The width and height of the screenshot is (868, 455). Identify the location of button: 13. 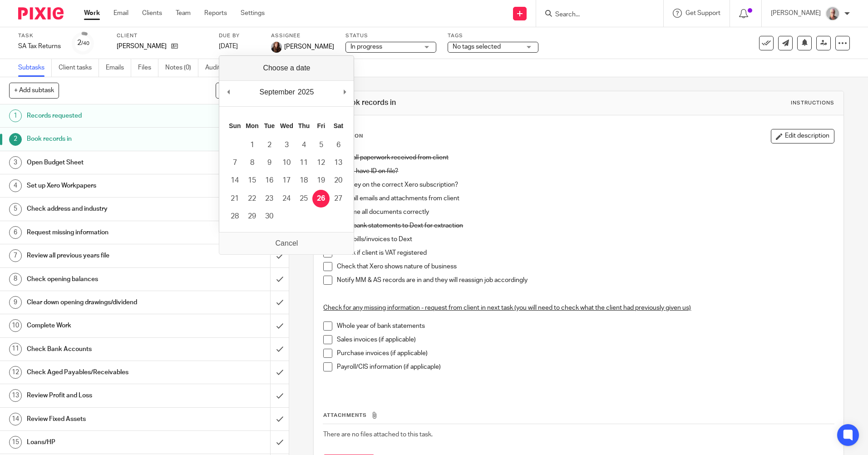
(338, 163).